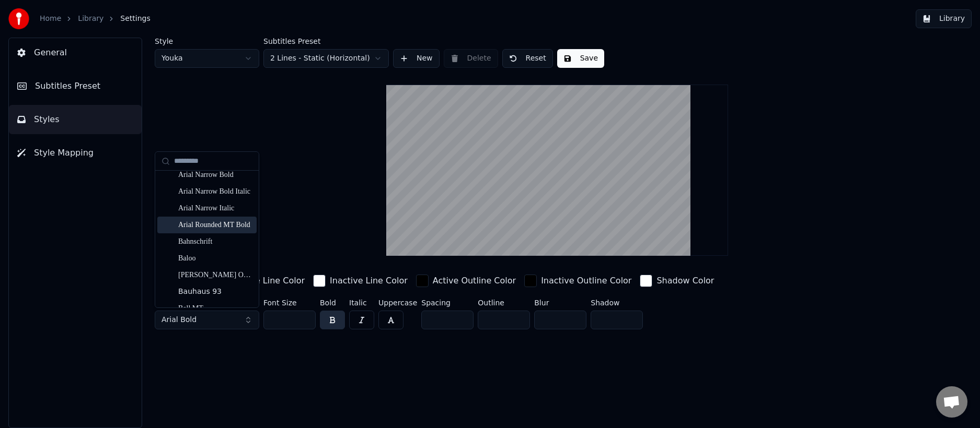  Describe the element at coordinates (216, 175) in the screenshot. I see `div: Arial Narrow Bold` at that location.